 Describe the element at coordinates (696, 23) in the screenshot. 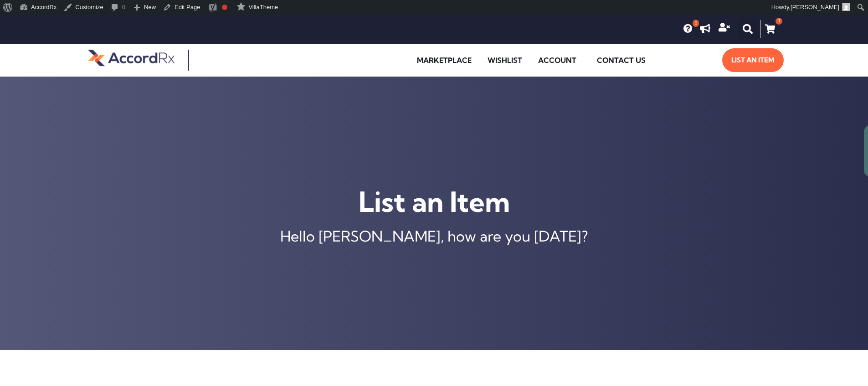

I see `span: 0` at that location.